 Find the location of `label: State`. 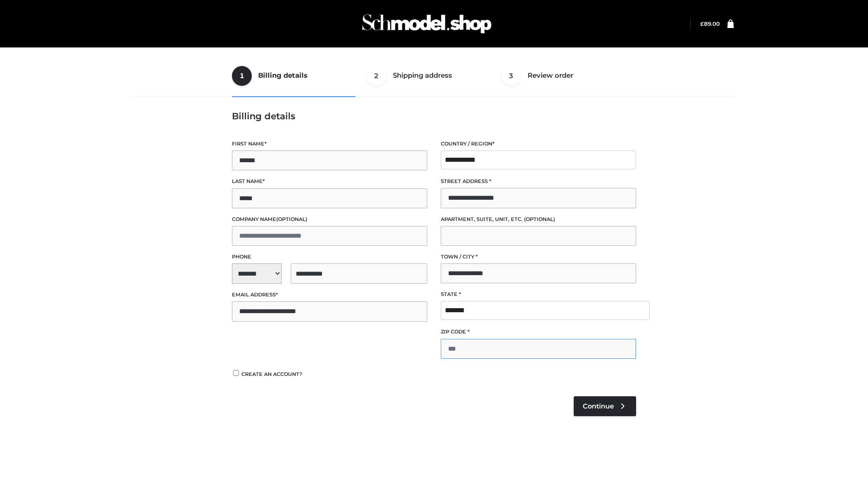

label: State is located at coordinates (538, 294).